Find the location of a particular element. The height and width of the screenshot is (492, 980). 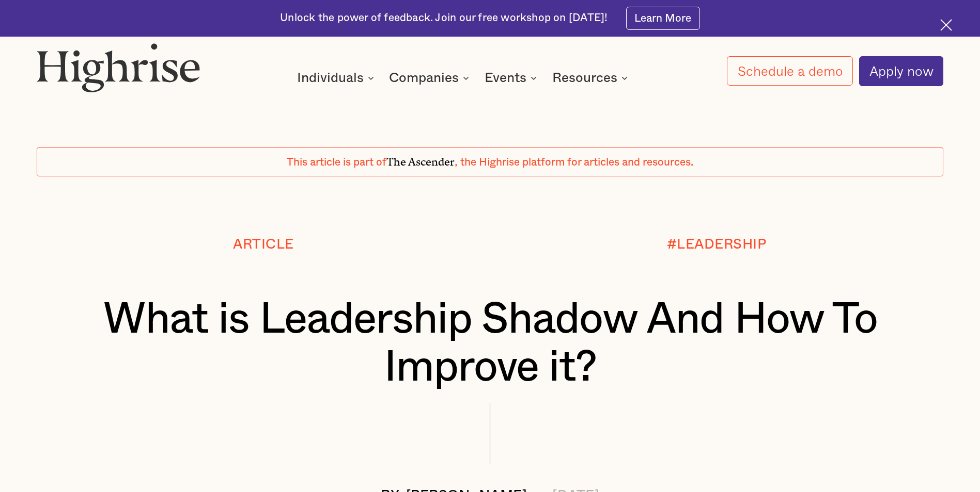

img: Highrise logo is located at coordinates (119, 68).